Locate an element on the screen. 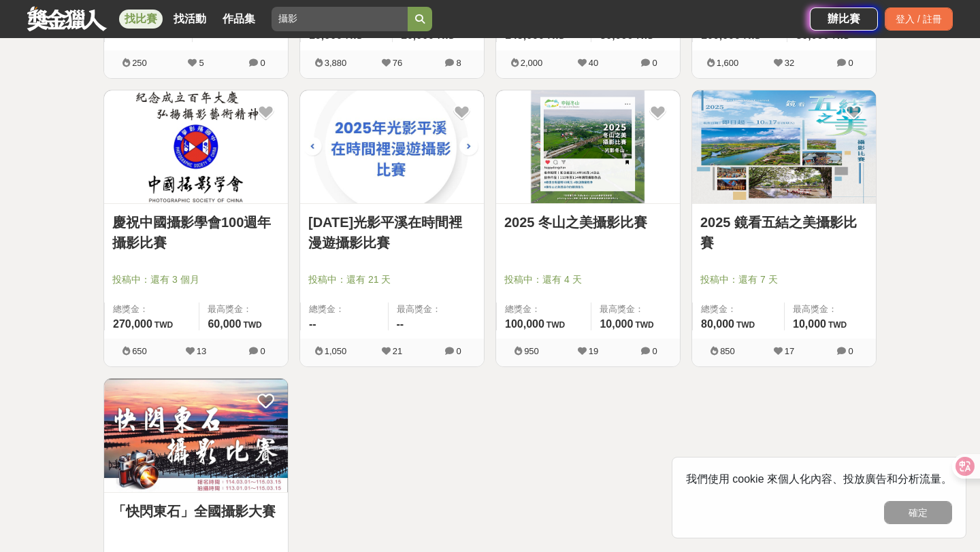  span: 80,000 is located at coordinates (717, 323).